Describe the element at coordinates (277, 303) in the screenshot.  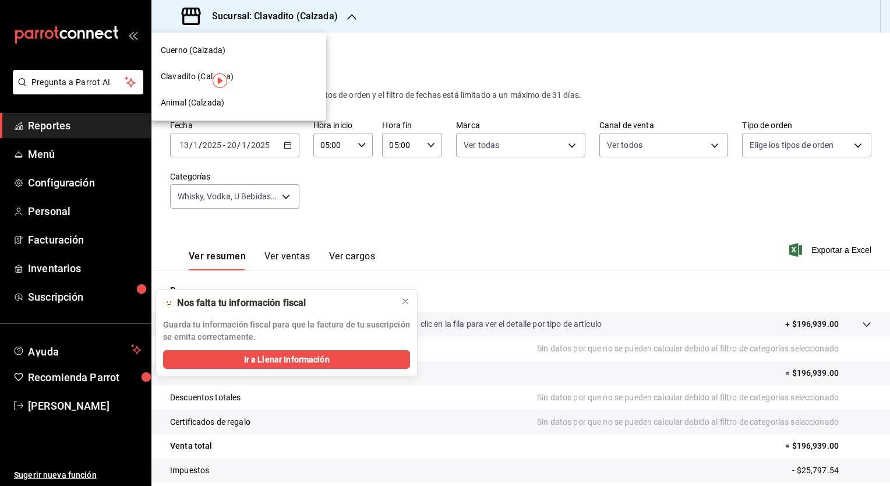
I see `div: 🫥 Nos falta tu información fiscal` at that location.